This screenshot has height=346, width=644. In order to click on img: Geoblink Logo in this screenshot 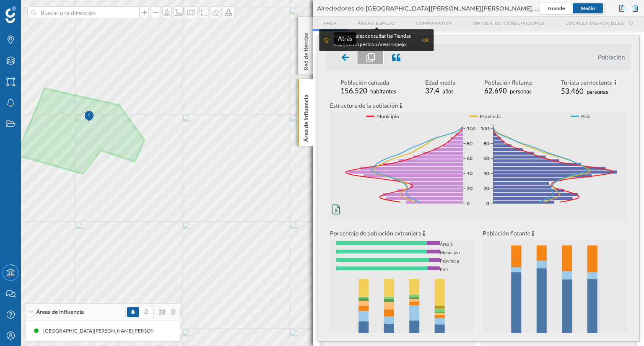, I will do `click(11, 15)`.